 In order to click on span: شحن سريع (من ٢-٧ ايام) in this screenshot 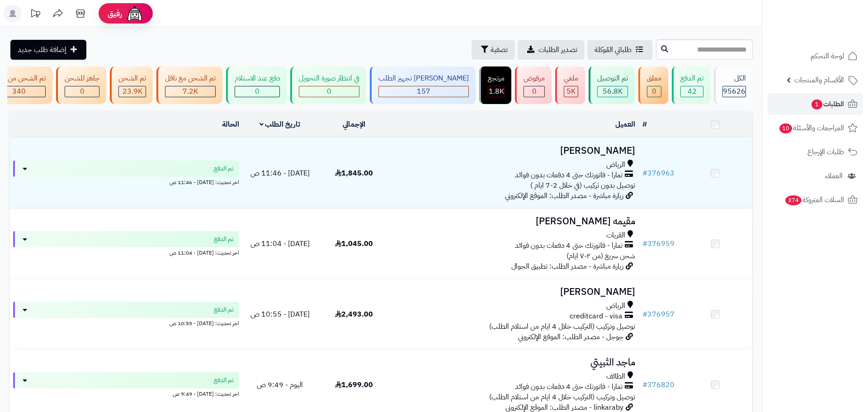, I will do `click(601, 256)`.